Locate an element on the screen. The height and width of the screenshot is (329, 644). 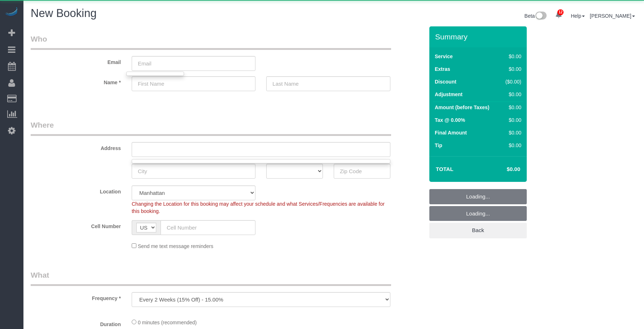
img: New interface is located at coordinates (540, 16).